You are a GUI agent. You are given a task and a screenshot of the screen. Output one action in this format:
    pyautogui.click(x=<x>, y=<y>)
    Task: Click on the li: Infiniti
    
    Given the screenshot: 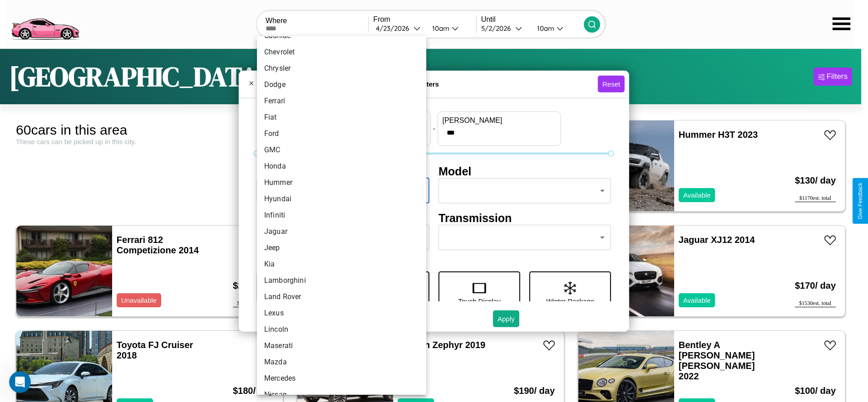 What is the action you would take?
    pyautogui.click(x=341, y=216)
    